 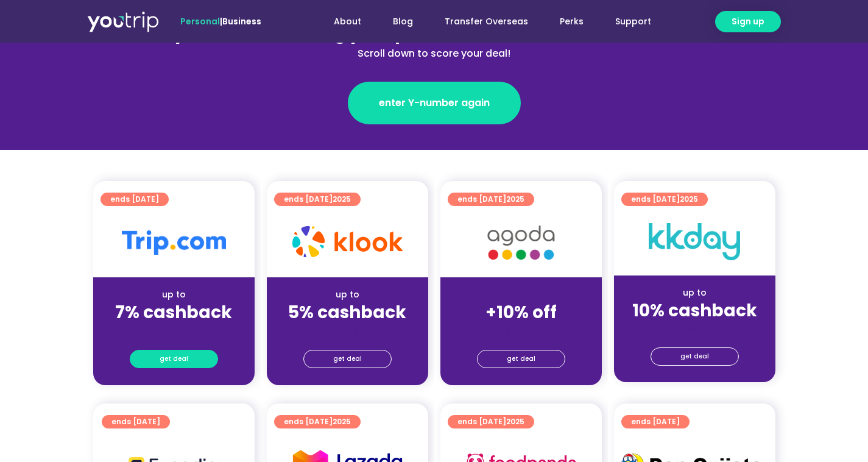 I want to click on strong: 7% cashback, so click(x=174, y=312).